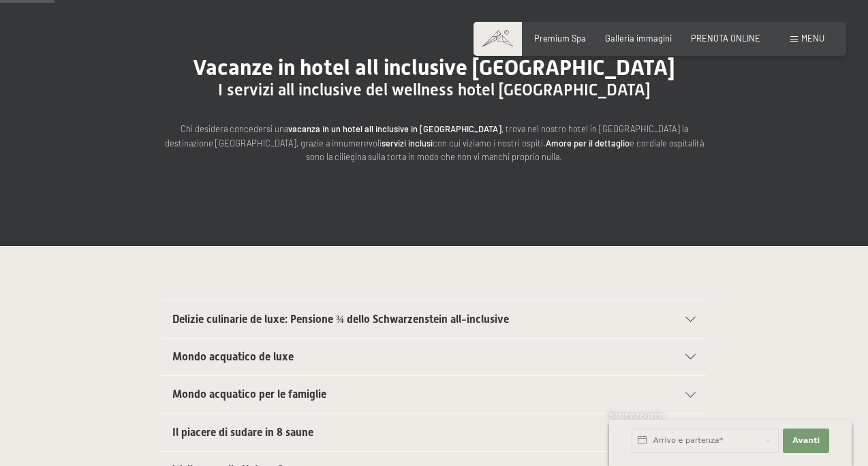 The width and height of the screenshot is (868, 466). Describe the element at coordinates (813, 38) in the screenshot. I see `span: Menu` at that location.